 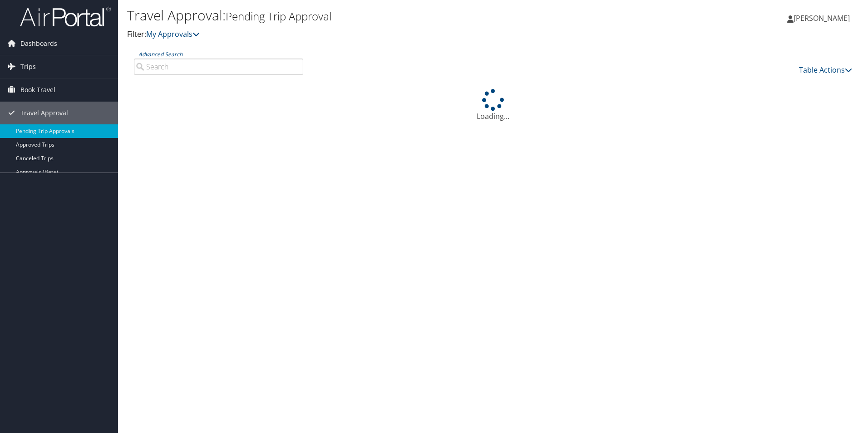 What do you see at coordinates (37, 90) in the screenshot?
I see `span: Book Travel` at bounding box center [37, 90].